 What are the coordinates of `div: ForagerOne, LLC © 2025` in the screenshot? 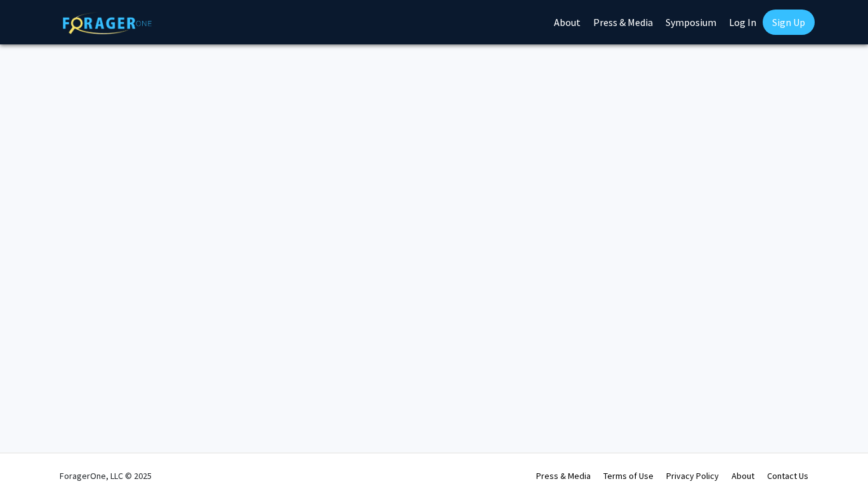 It's located at (105, 476).